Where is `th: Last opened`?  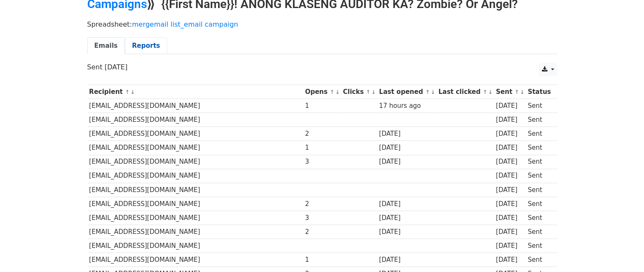
th: Last opened is located at coordinates (407, 92).